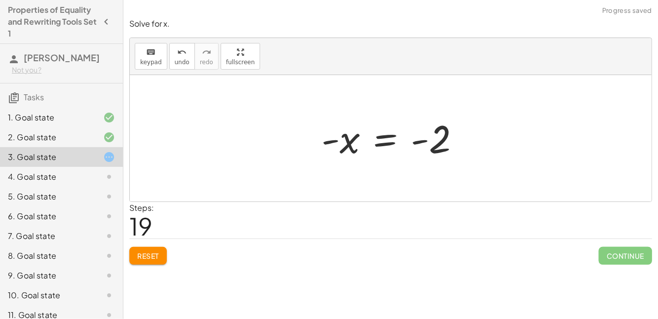 The width and height of the screenshot is (658, 319). Describe the element at coordinates (240, 62) in the screenshot. I see `span: fullscreen` at that location.